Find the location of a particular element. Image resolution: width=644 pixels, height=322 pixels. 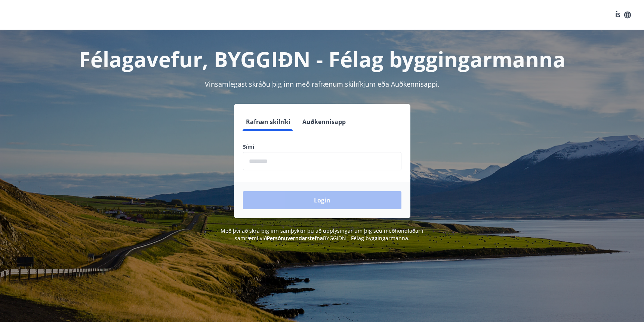

span: Með því að skrá þig inn samþykkir þú að upplýsingar um þig séu meðhöndlaðar í samræmi við BYGGIÐN... is located at coordinates (322, 235).